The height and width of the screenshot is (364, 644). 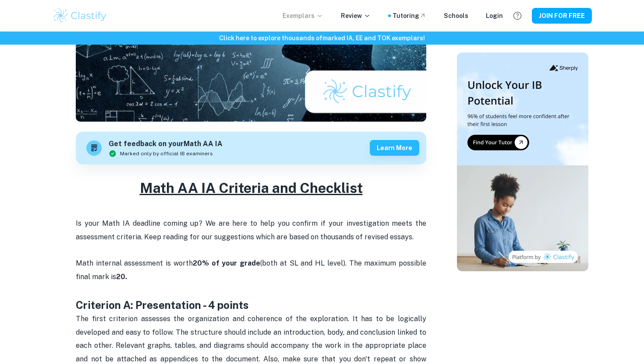 What do you see at coordinates (562, 16) in the screenshot?
I see `button: JOIN FOR FREE` at bounding box center [562, 16].